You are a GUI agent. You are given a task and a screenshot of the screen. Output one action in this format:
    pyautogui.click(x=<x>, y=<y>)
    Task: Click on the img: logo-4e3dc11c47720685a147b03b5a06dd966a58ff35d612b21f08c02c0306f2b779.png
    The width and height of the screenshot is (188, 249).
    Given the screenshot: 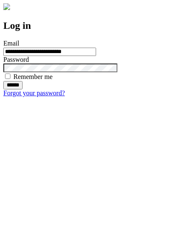 What is the action you would take?
    pyautogui.click(x=7, y=7)
    